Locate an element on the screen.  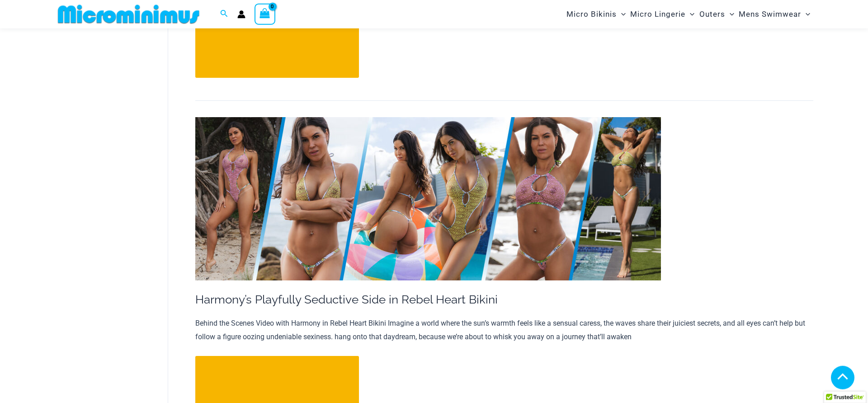
span: Micro Bikinis is located at coordinates (591, 14).